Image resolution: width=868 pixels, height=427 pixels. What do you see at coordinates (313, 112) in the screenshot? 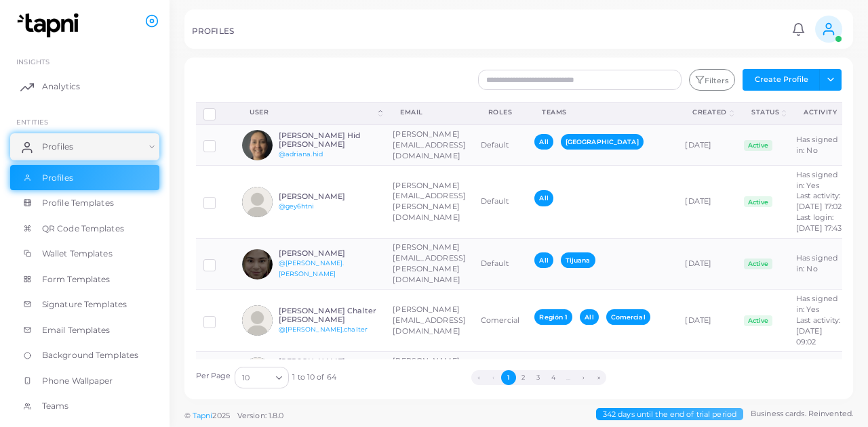
I see `div: User` at bounding box center [313, 112].